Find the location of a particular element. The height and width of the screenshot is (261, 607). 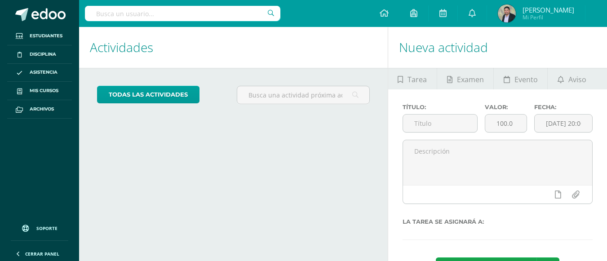

span: Tarea is located at coordinates (417, 80).